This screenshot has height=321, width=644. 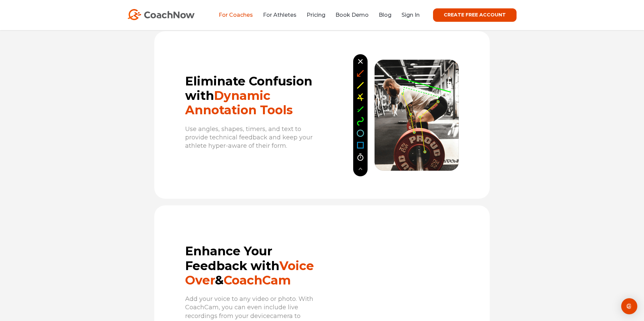 What do you see at coordinates (385, 14) in the screenshot?
I see `a: Blog` at bounding box center [385, 14].